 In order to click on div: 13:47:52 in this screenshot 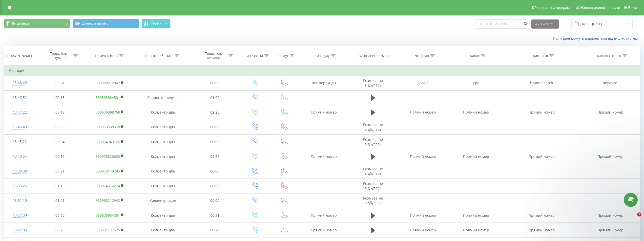, I will do `click(20, 97)`.